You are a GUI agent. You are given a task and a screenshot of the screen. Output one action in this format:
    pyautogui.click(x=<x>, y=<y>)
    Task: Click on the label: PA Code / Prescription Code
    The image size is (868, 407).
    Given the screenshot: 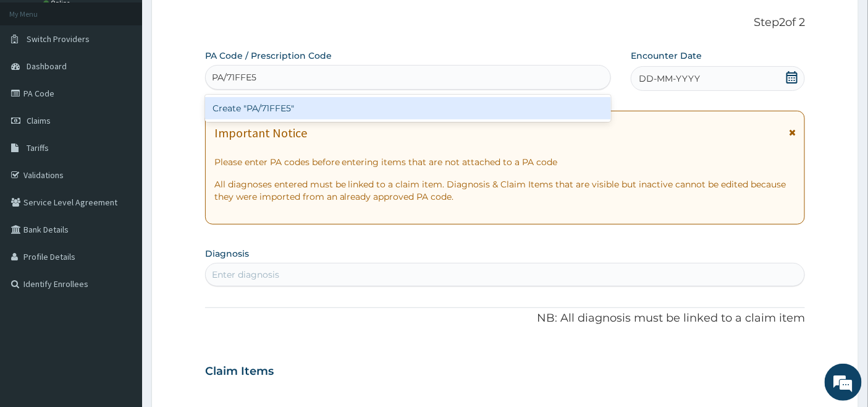 What is the action you would take?
    pyautogui.click(x=268, y=56)
    